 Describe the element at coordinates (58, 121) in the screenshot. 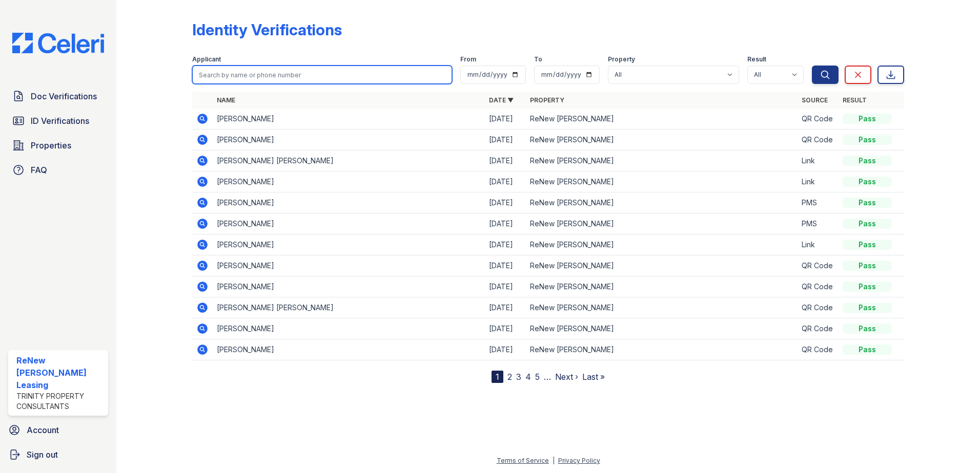

I see `a: ID Verifications` at that location.